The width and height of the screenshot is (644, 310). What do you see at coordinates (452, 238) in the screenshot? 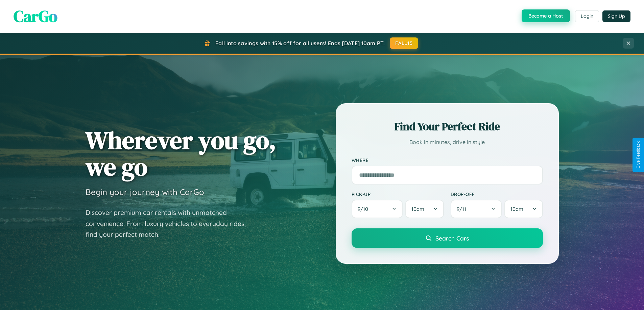
I see `span: Search Cars` at bounding box center [452, 238].